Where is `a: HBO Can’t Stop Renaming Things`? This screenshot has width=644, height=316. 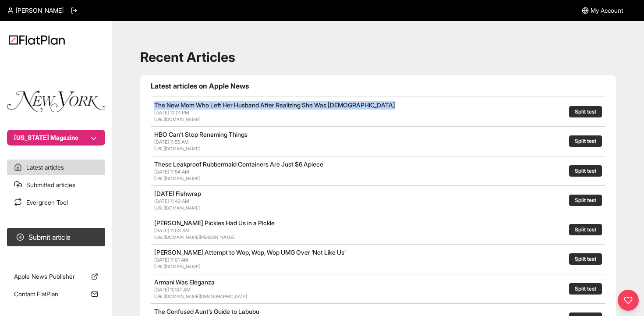
a: HBO Can’t Stop Renaming Things is located at coordinates (200, 134).